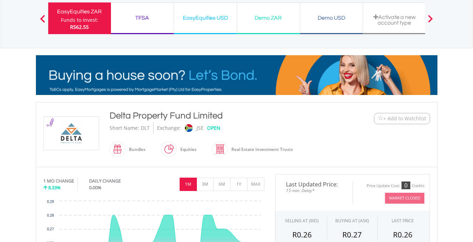  I want to click on div: Exchange:, so click(169, 128).